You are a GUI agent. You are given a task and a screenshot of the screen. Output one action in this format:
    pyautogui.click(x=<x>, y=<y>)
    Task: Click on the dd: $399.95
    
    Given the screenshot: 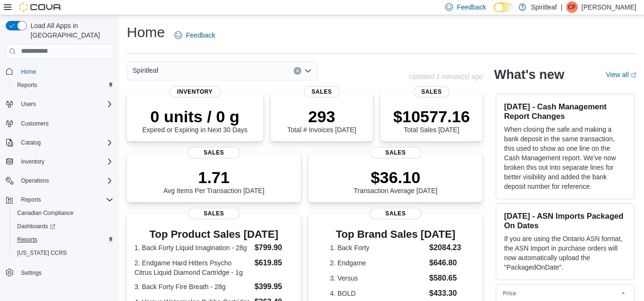 What is the action you would take?
    pyautogui.click(x=273, y=287)
    